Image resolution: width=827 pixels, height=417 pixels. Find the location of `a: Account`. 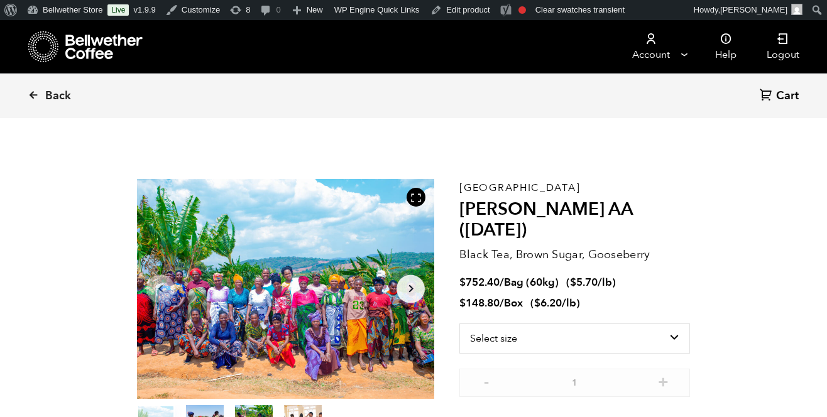

a: Account is located at coordinates (650, 46).